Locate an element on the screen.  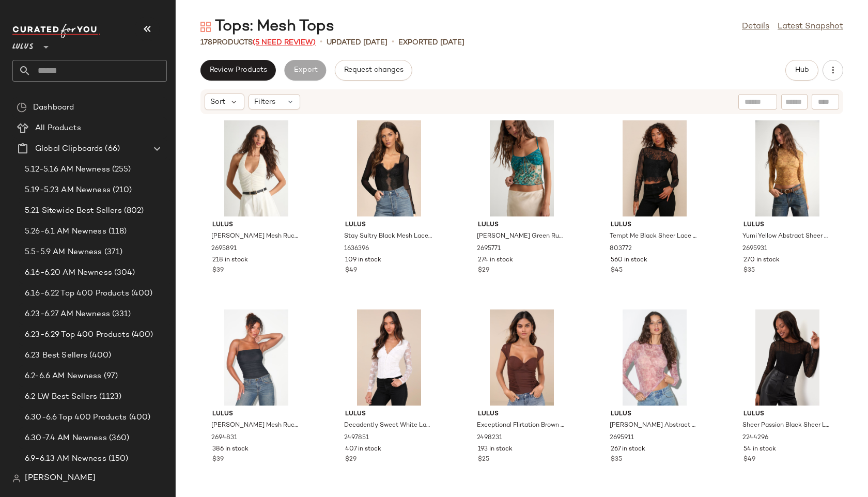
span: 2695771 is located at coordinates (489, 249).